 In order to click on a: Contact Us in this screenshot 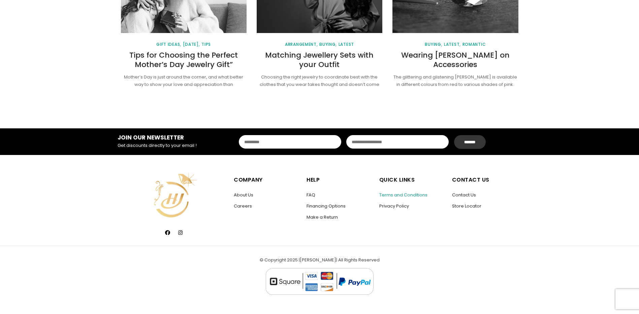, I will do `click(464, 195)`.